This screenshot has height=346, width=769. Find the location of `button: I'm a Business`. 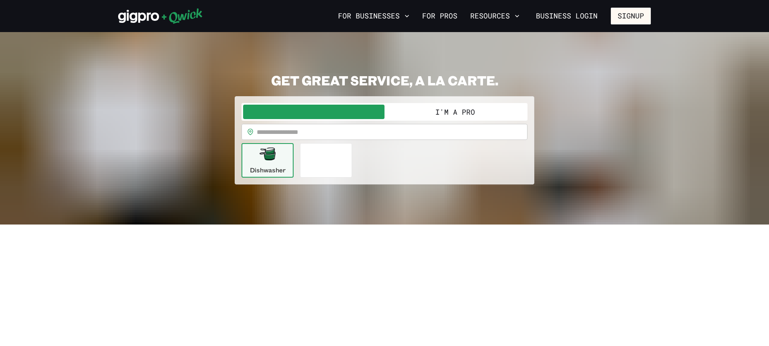

button: I'm a Business is located at coordinates (314, 112).